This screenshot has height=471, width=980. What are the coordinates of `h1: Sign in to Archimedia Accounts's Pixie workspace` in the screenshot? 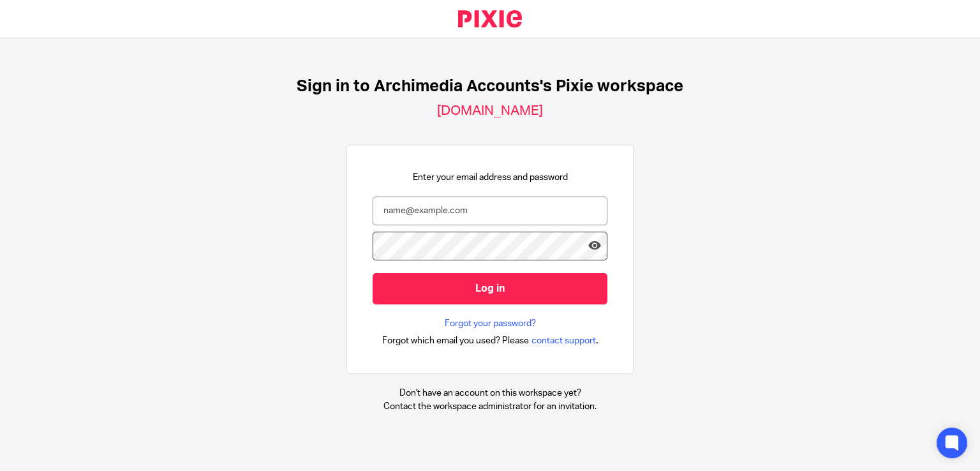 It's located at (490, 86).